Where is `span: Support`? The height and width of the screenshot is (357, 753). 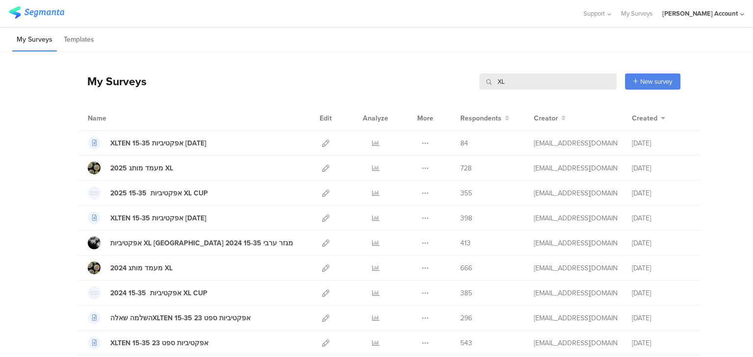
span: Support is located at coordinates (594, 13).